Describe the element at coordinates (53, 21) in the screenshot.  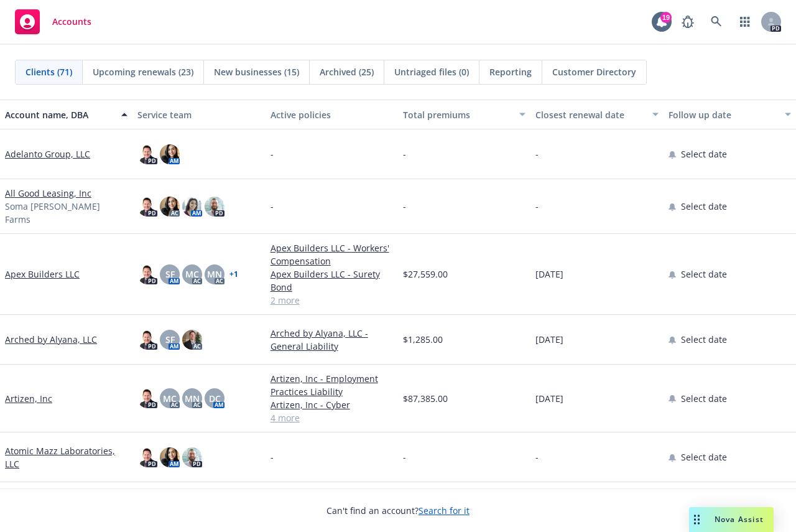
I see `a: Accounts` at that location.